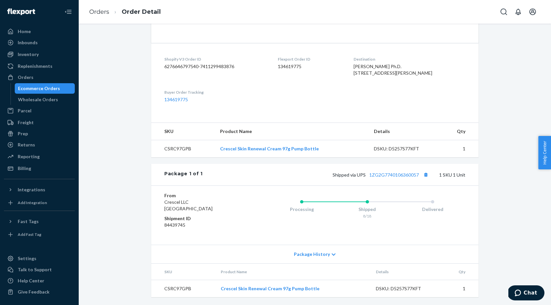 The image size is (551, 305). I want to click on a: Wholesale Orders, so click(45, 100).